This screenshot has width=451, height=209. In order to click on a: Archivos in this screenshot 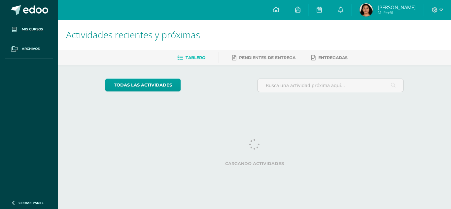, I will do `click(29, 49)`.